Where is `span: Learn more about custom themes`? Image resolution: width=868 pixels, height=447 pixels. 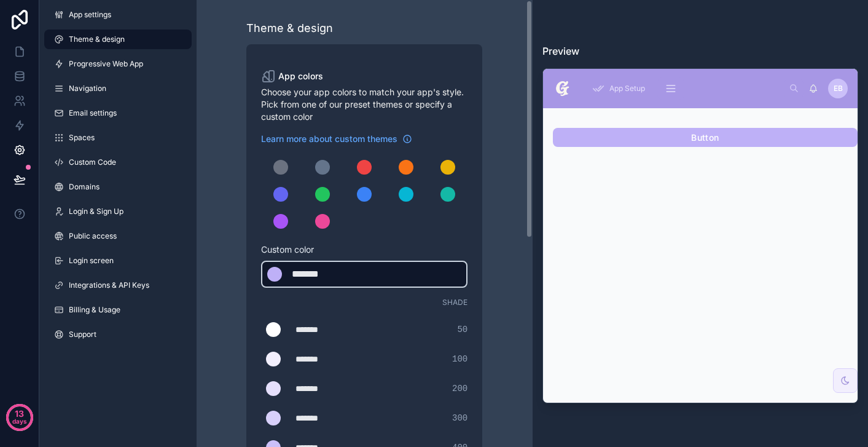
span: Learn more about custom themes is located at coordinates (330, 139).